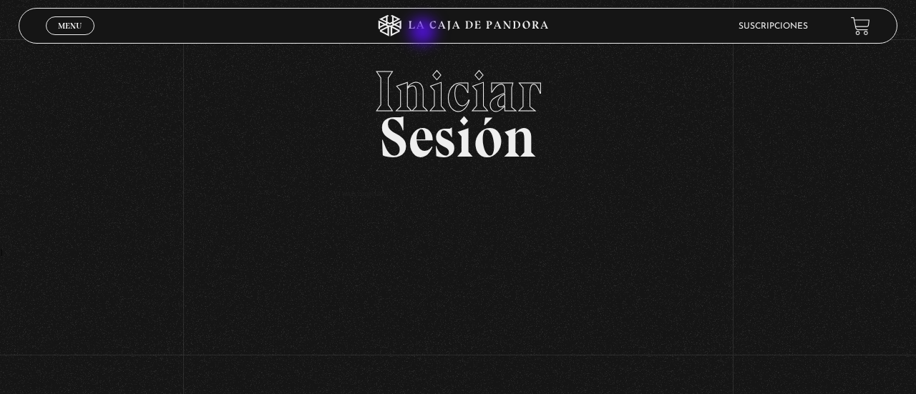 The height and width of the screenshot is (394, 916). I want to click on a: View your shopping cart, so click(860, 26).